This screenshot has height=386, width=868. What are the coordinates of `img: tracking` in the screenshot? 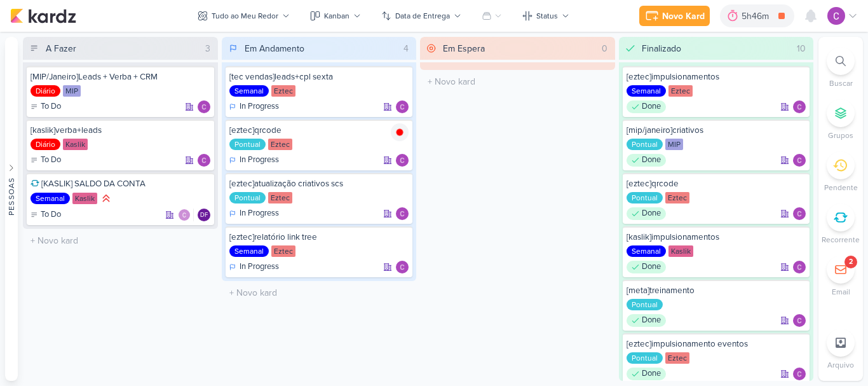 It's located at (400, 132).